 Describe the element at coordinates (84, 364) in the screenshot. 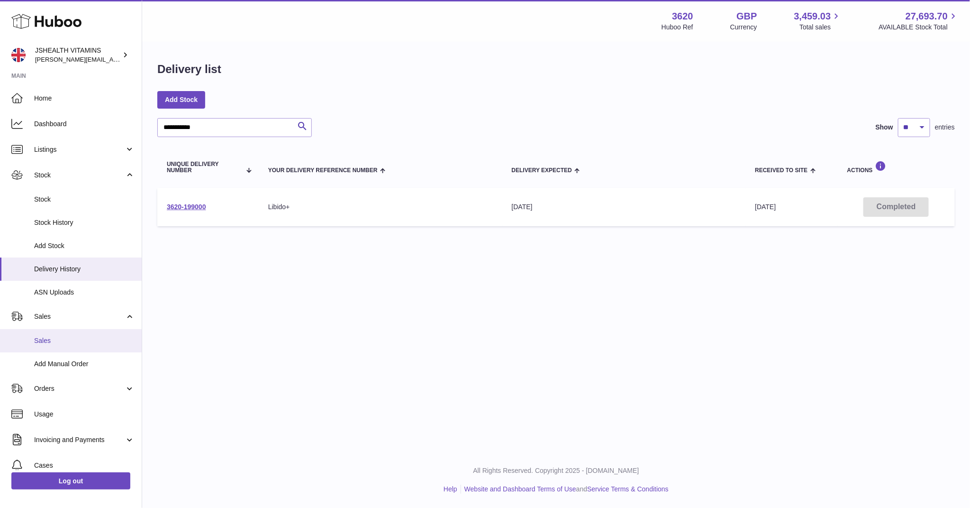

I see `span: Add Manual Order` at that location.